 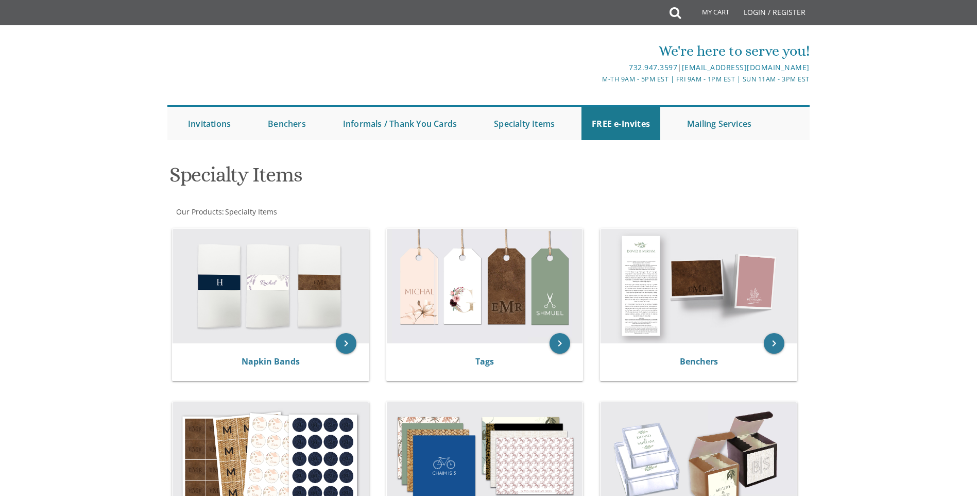 What do you see at coordinates (596, 51) in the screenshot?
I see `div: We're here to serve you!` at bounding box center [596, 51].